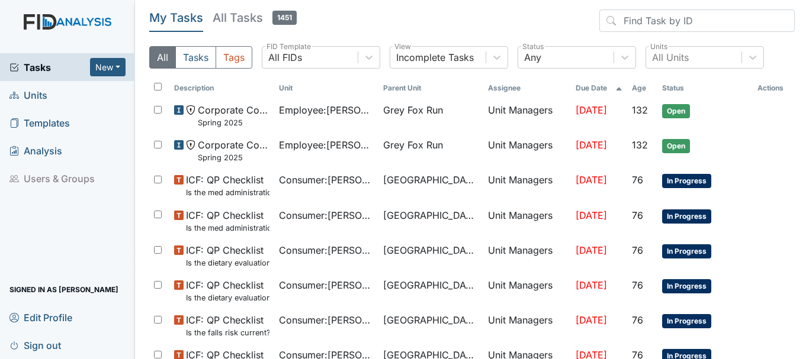 This screenshot has height=359, width=809. I want to click on input: Find Task by ID, so click(697, 21).